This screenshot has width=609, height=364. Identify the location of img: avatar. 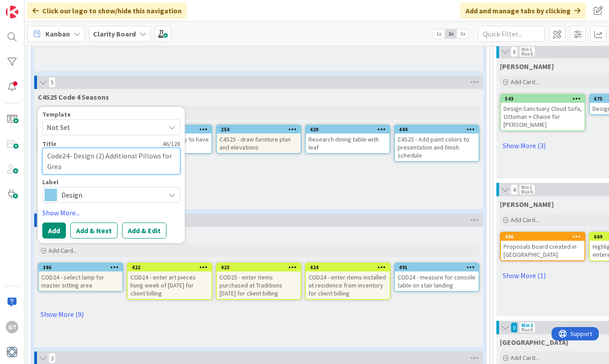
(12, 352).